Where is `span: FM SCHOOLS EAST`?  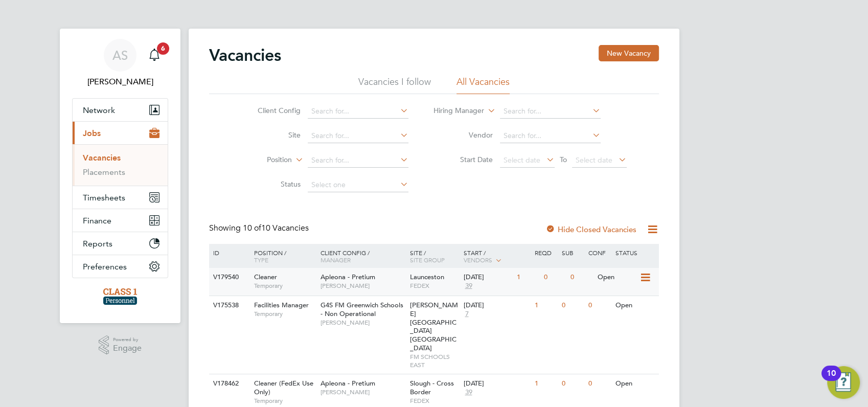
span: FM SCHOOLS EAST is located at coordinates (434, 360).